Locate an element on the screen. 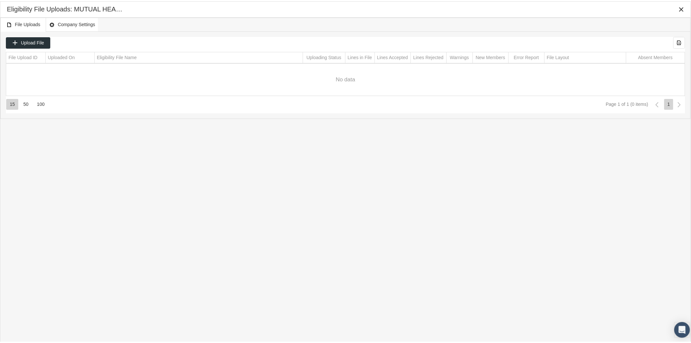  span: Upload File is located at coordinates (32, 41).